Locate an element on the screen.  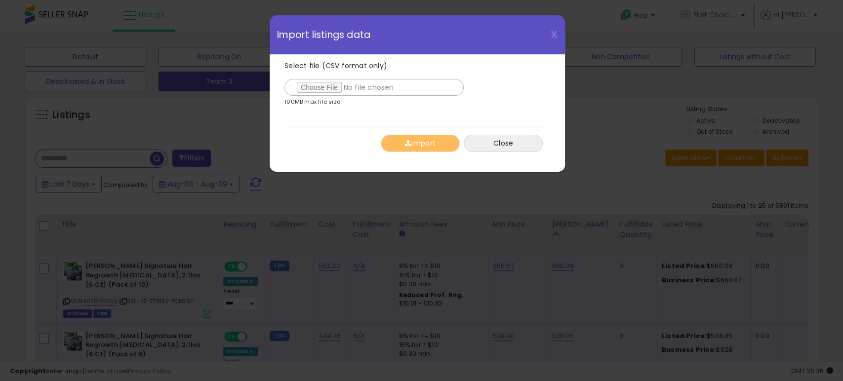
button: Import is located at coordinates (420, 143).